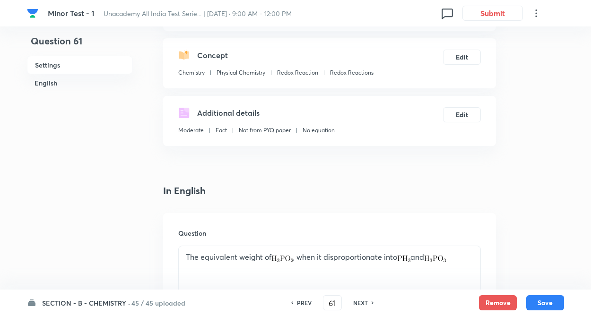 The image size is (591, 316). Describe the element at coordinates (435, 259) in the screenshot. I see `img: \mathrm{H}_3 \mathrm{PO}_3` at that location.